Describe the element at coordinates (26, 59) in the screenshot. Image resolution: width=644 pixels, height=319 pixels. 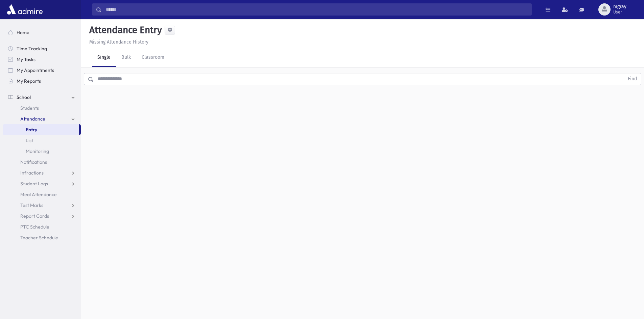
I see `span: My Tasks` at that location.